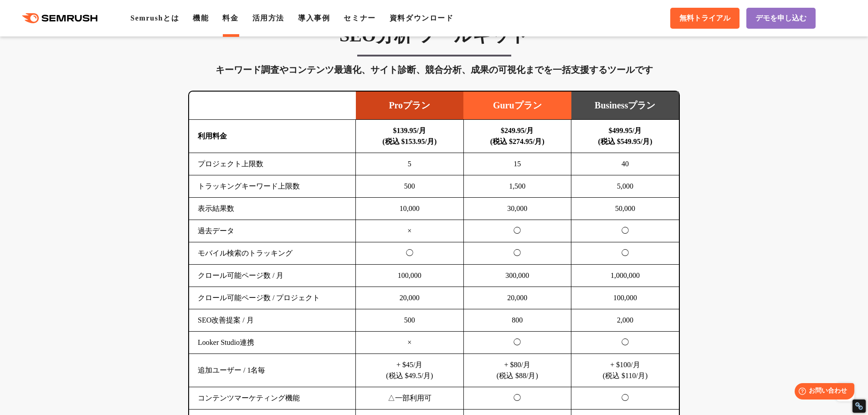 The height and width of the screenshot is (415, 868). I want to click on b: $499.95/月 (税込 $549.95/月), so click(625, 136).